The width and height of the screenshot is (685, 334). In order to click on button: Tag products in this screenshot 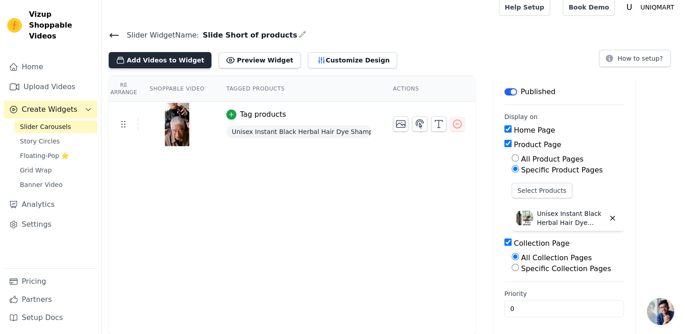, I will do `click(256, 115)`.